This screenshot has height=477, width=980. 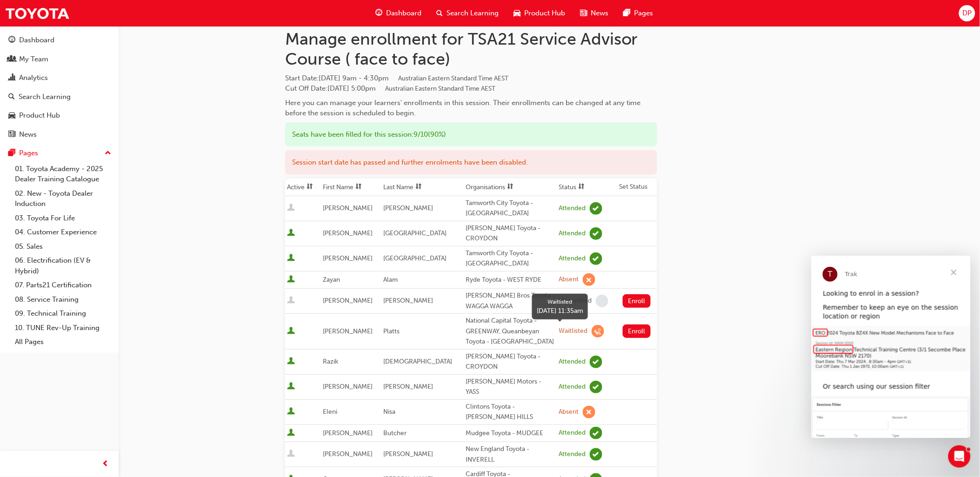 I want to click on span: up-icon, so click(x=108, y=154).